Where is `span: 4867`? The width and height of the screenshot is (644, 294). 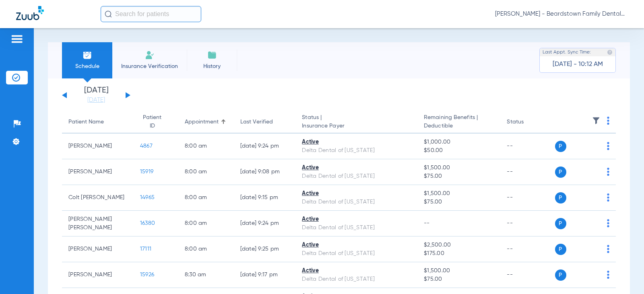 span: 4867 is located at coordinates (146, 146).